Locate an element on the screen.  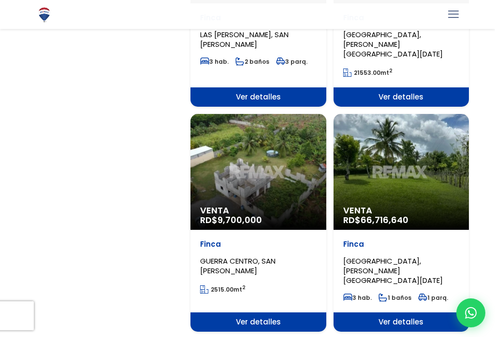
span: 21553.00 is located at coordinates (367, 72).